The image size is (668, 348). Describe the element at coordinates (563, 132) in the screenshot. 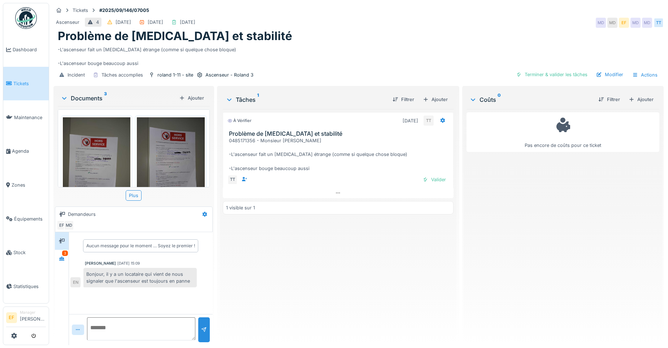

I see `div: Pas encore de coûts pour ce ticket` at that location.